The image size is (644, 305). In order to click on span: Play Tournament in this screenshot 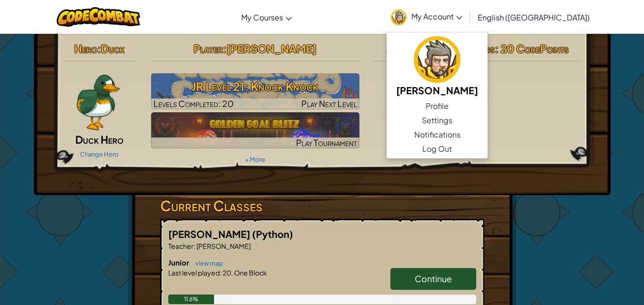, I will do `click(327, 142)`.